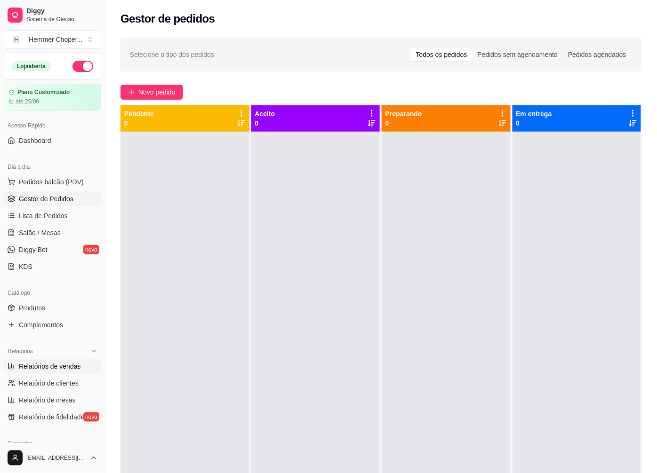 This screenshot has width=657, height=473. What do you see at coordinates (597, 55) in the screenshot?
I see `div: Pedidos agendados` at bounding box center [597, 55].